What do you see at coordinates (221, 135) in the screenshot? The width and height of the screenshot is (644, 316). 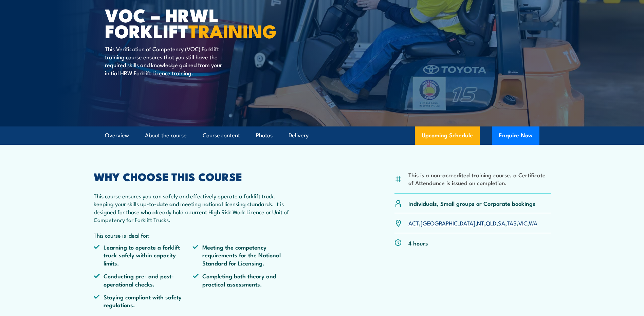 I see `a: Course content` at bounding box center [221, 135].